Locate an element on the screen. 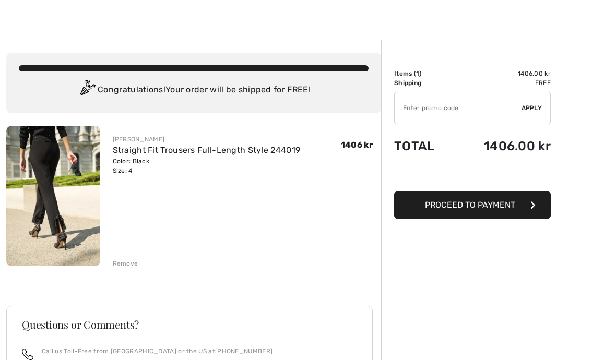  td: Shipping is located at coordinates (423, 83).